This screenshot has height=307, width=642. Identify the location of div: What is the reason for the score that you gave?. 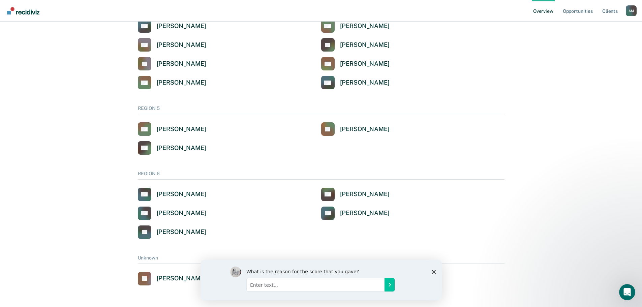
(124, 12).